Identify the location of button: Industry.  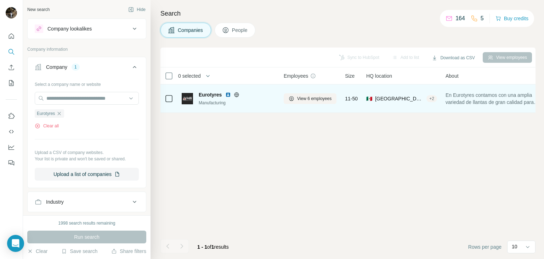
(87, 202).